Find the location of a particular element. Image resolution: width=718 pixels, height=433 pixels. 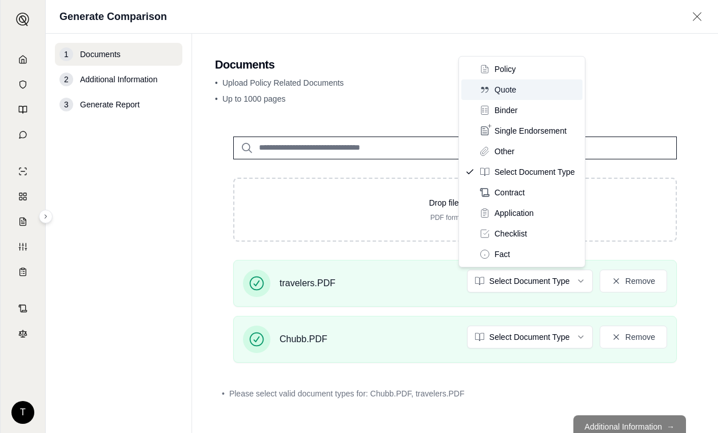

span: Contract is located at coordinates (509, 193).